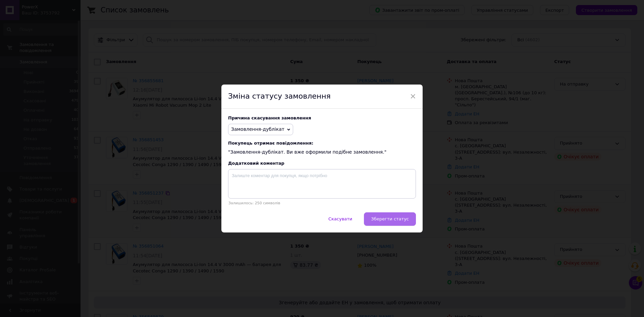 Image resolution: width=644 pixels, height=317 pixels. I want to click on div: "Замовлення-дублікат. Ви вже оформили подібне замовлення.", so click(322, 148).